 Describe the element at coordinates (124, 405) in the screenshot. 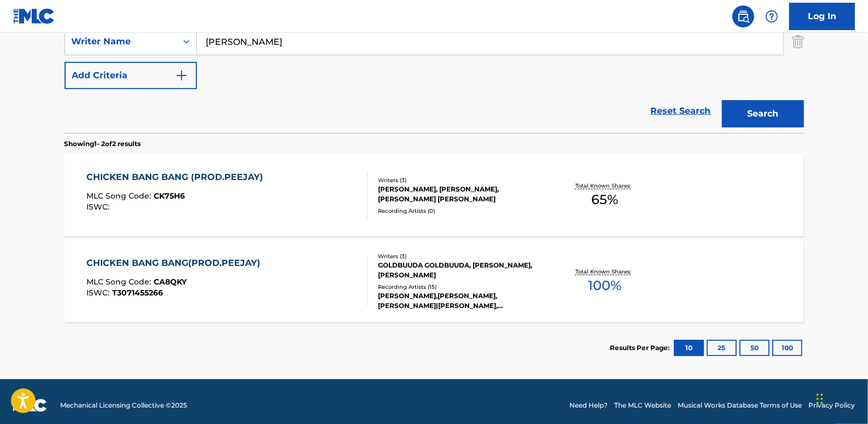

I see `span: Mechanical Licensing Collective © 2025` at that location.